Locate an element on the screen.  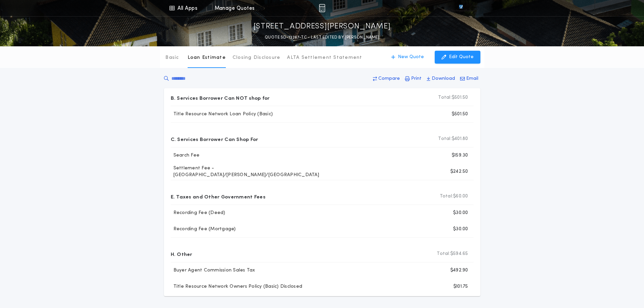
p: ALTA Settlement Statement is located at coordinates (325, 58).